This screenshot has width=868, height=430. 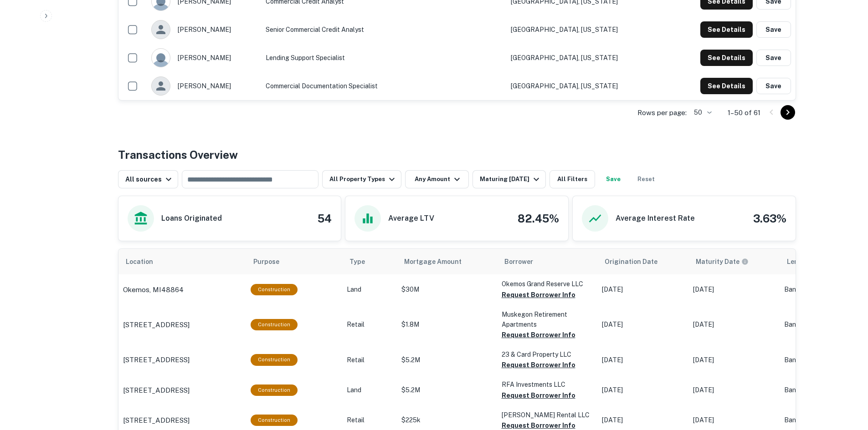 What do you see at coordinates (806, 262) in the screenshot?
I see `span: Lender Type` at bounding box center [806, 262].